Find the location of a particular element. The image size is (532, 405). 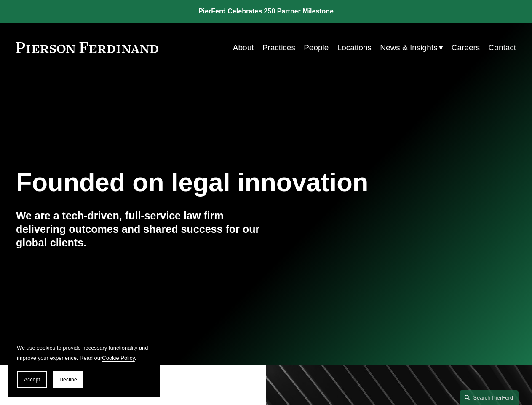

a: Cookie Policy is located at coordinates (118, 358).